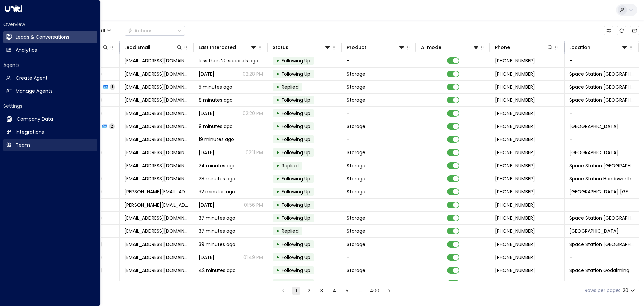 The image size is (644, 306). I want to click on h2: Settings, so click(50, 106).